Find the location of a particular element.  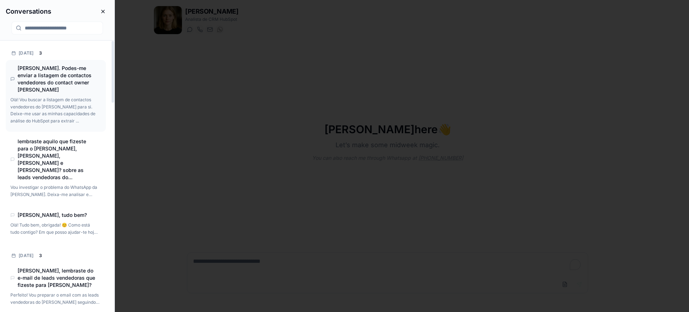

button: Close conversations panel is located at coordinates (103, 11).